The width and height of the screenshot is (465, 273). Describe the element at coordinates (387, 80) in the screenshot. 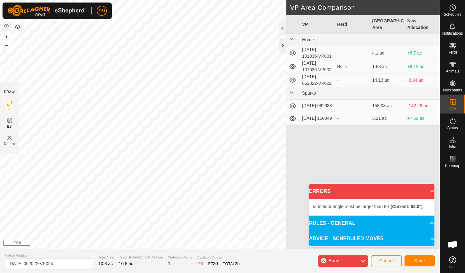

I see `td: 14.13 ac` at that location.